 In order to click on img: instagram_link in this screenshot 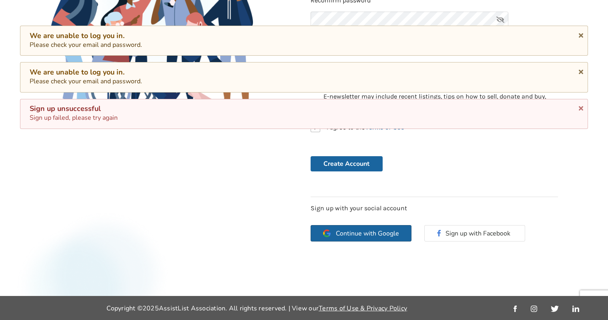, I will do `click(534, 308)`.